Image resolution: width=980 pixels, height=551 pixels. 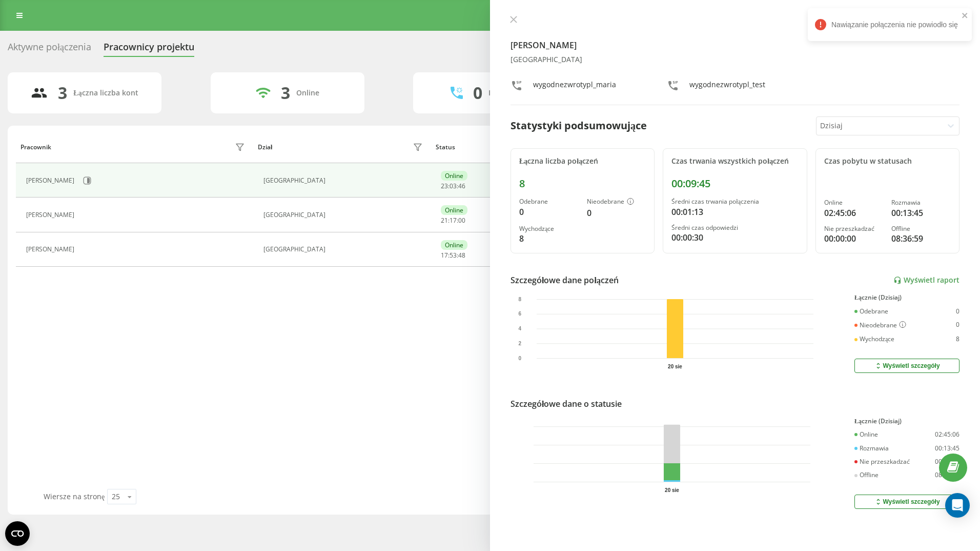 What do you see at coordinates (728, 87) in the screenshot?
I see `div: wygodnezwrotypl_test` at bounding box center [728, 87].